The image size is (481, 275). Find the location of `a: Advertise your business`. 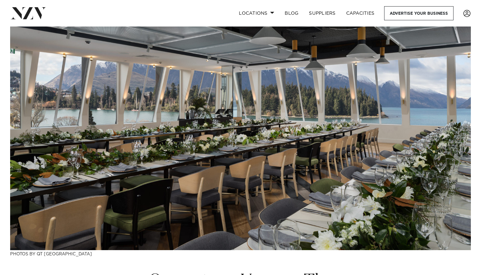

a: Advertise your business is located at coordinates (419, 13).